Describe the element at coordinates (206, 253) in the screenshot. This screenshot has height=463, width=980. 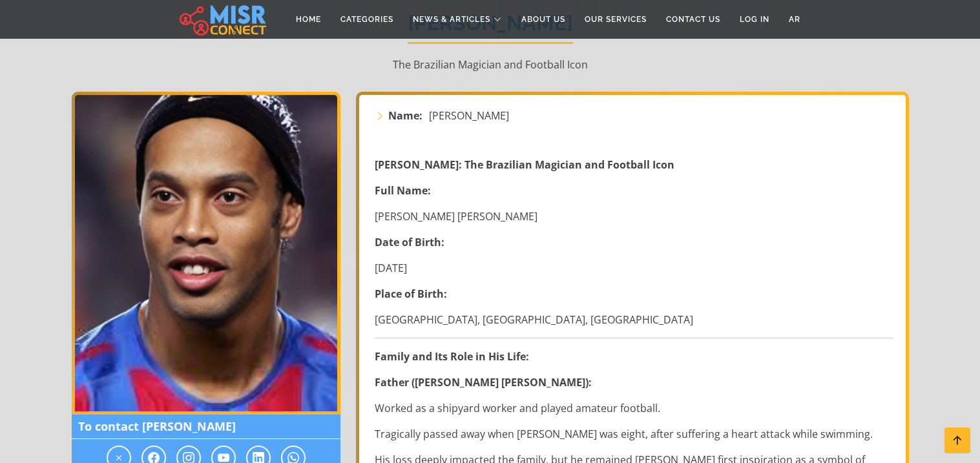
I see `img: Ronaldinho` at that location.